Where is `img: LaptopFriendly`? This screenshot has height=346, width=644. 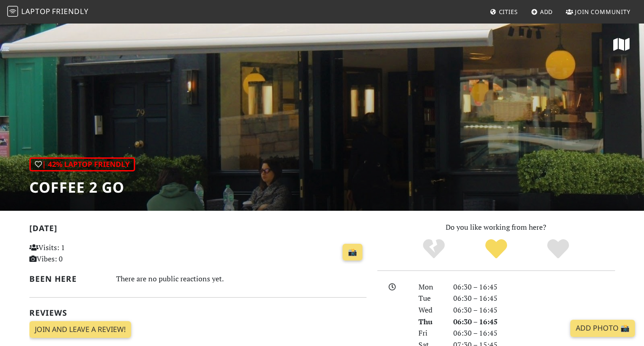
img: LaptopFriendly is located at coordinates (13, 11).